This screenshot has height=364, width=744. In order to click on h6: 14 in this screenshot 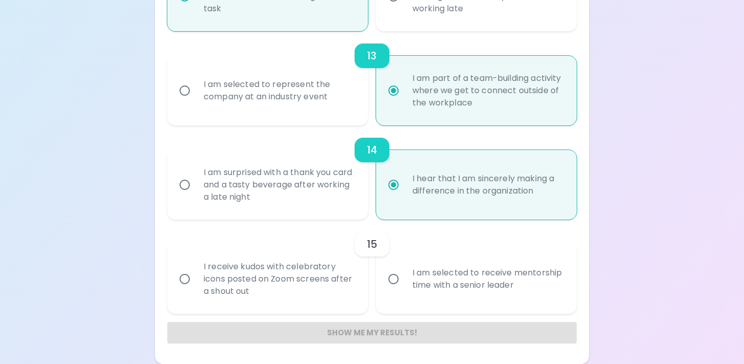, I will do `click(372, 150)`.